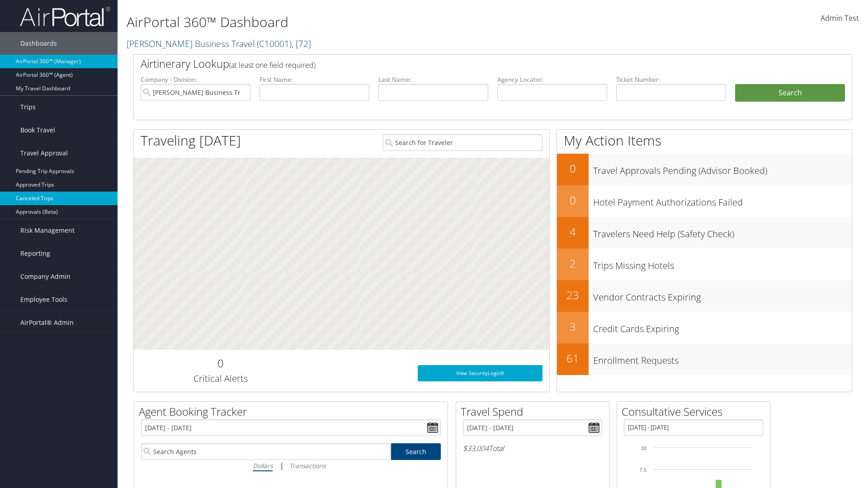  I want to click on label: Last Name:, so click(433, 79).